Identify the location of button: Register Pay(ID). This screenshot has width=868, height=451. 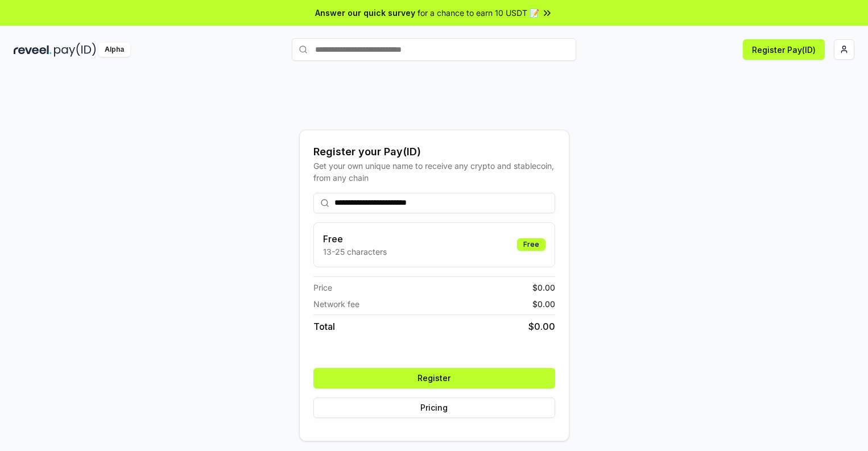
(784, 49).